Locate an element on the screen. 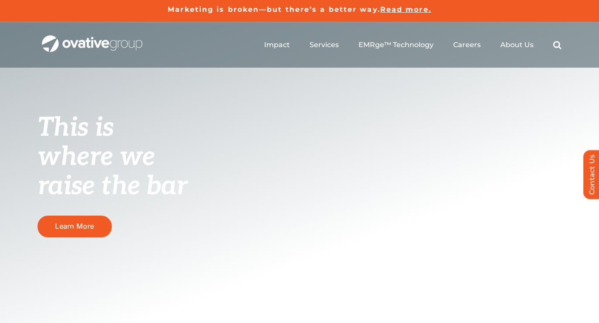 This screenshot has width=599, height=323. span: where we raise the bar is located at coordinates (112, 172).